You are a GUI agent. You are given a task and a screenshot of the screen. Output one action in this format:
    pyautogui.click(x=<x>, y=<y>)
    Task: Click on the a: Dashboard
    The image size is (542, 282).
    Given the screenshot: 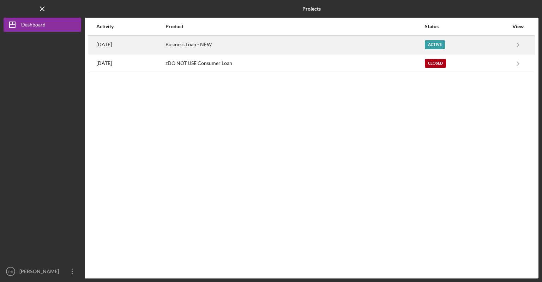 What is the action you would take?
    pyautogui.click(x=42, y=25)
    